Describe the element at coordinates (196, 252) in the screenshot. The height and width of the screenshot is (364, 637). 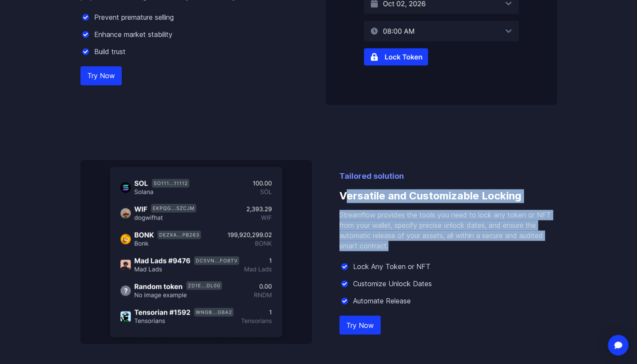
I see `img: Versatile and Customizable Locking` at that location.